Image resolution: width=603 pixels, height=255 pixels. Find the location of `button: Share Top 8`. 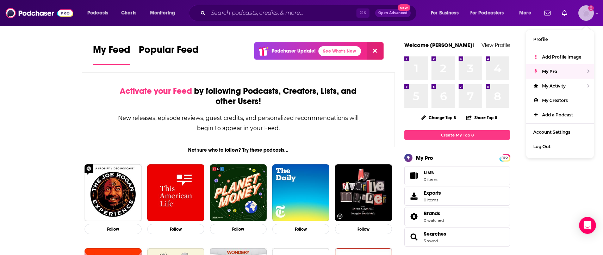

button: Share Top 8 is located at coordinates (482, 117).